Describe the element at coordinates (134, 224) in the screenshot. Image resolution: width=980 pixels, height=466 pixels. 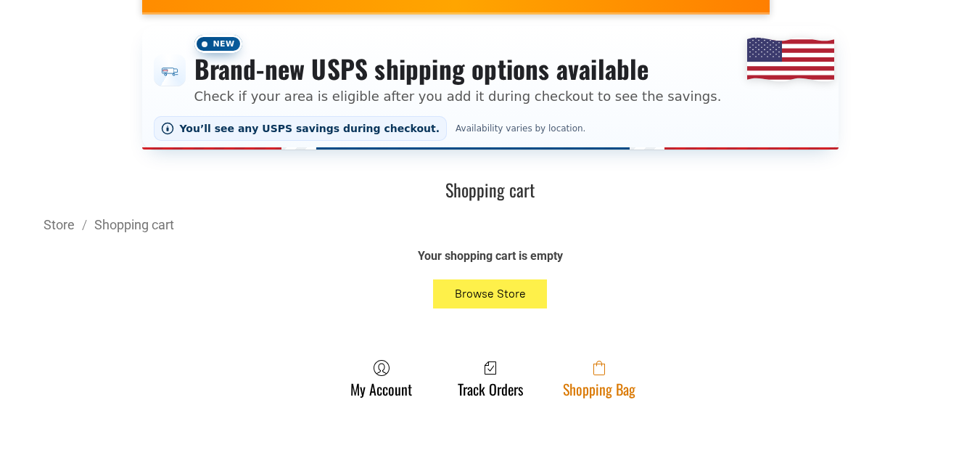
I see `a: Shopping cart` at that location.